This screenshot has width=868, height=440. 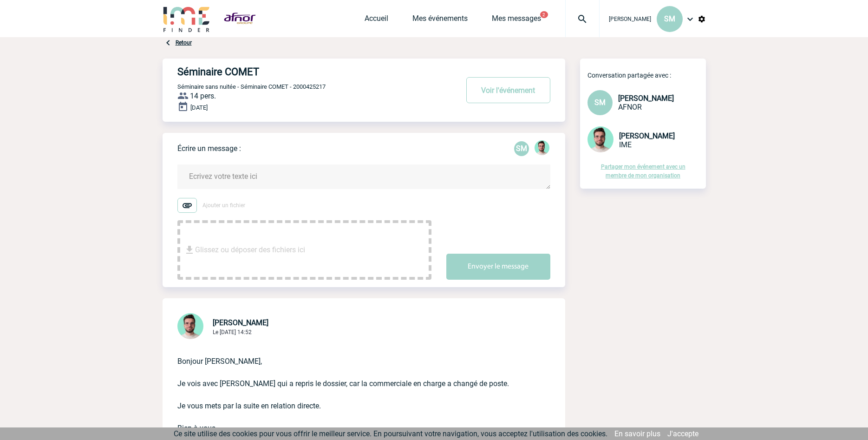 I want to click on div: Sylvia MARCET, so click(x=521, y=148).